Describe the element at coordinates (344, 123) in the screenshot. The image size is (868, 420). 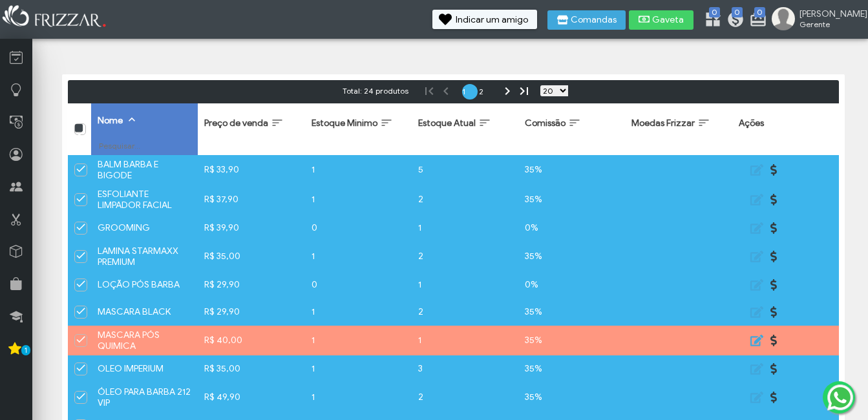
I see `span: Estoque Minimo` at that location.